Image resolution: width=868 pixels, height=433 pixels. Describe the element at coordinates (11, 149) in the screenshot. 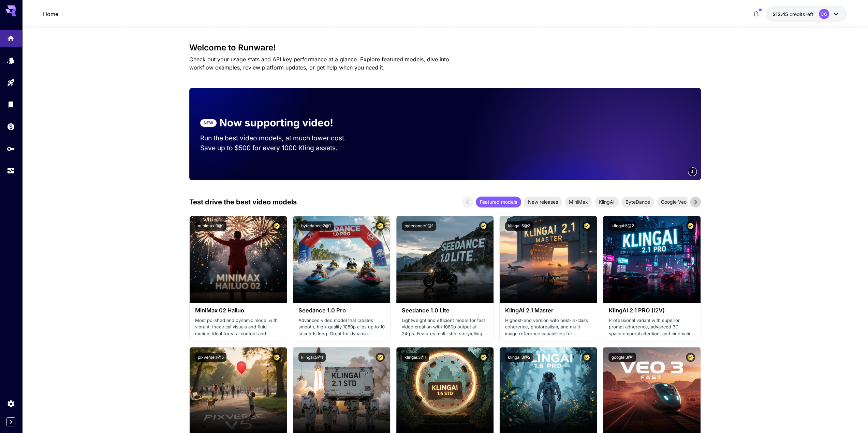

I see `div: API Keys` at that location.